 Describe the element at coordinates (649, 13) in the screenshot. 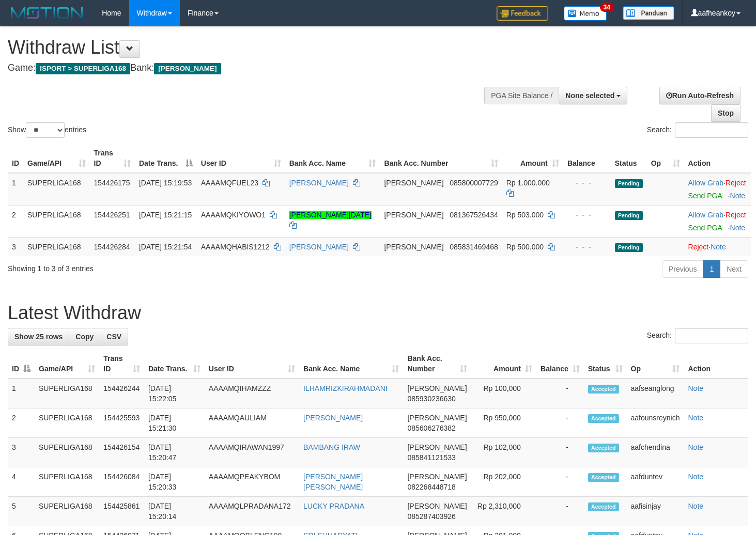

I see `img: panduan.png` at that location.